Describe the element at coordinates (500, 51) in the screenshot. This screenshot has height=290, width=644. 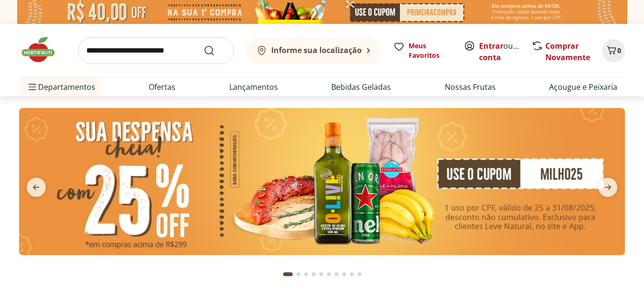
I see `span: ou` at that location.